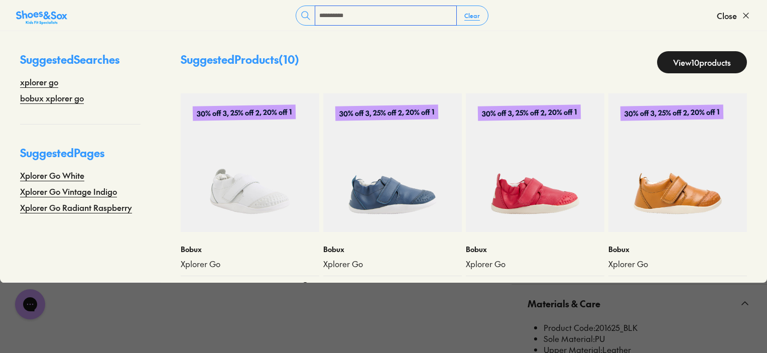 Image resolution: width=767 pixels, height=353 pixels. What do you see at coordinates (76, 207) in the screenshot?
I see `a: Xplorer Go Radiant Raspberry` at bounding box center [76, 207].